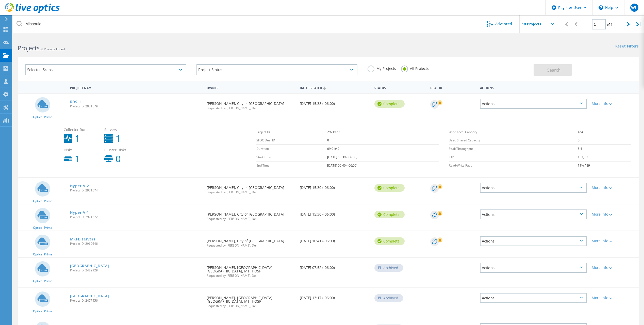 Image resolution: width=644 pixels, height=325 pixels. What do you see at coordinates (554, 70) in the screenshot?
I see `span: Search` at bounding box center [554, 70].